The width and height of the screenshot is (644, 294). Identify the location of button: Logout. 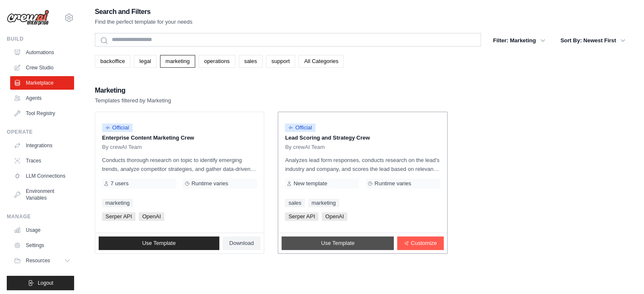
(40, 283).